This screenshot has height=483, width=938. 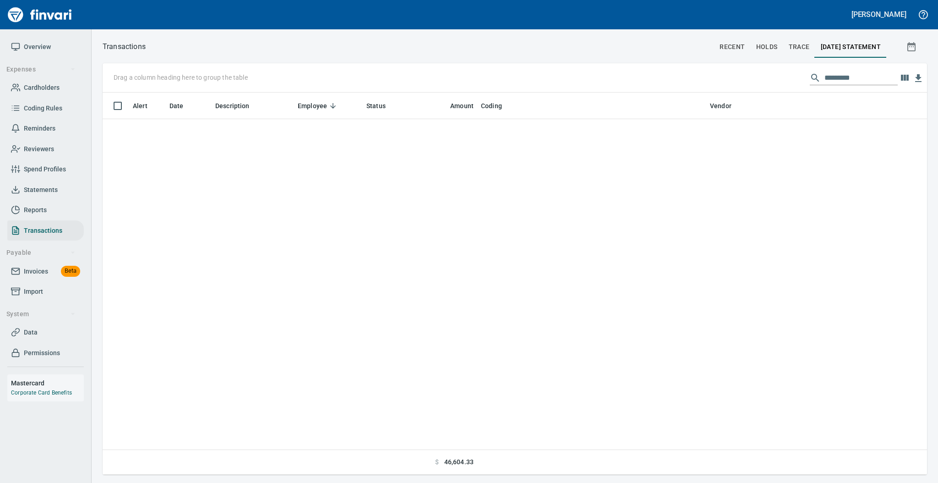 What do you see at coordinates (918, 78) in the screenshot?
I see `button: Download Table` at bounding box center [918, 78].